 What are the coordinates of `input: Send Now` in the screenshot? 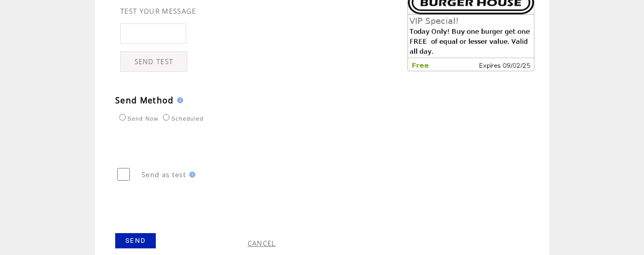 It's located at (122, 117).